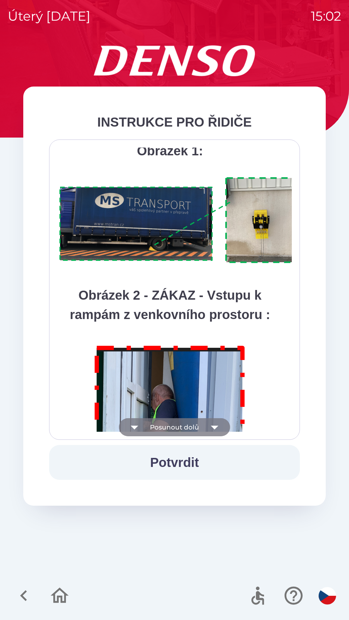 Image resolution: width=349 pixels, height=620 pixels. I want to click on strong: Obrázek 2 - ZÁKAZ - Vstupu k rampám z venkovního prostoru :, so click(170, 305).